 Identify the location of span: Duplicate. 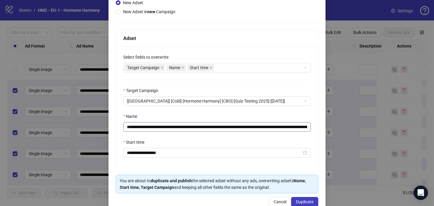
(304, 202).